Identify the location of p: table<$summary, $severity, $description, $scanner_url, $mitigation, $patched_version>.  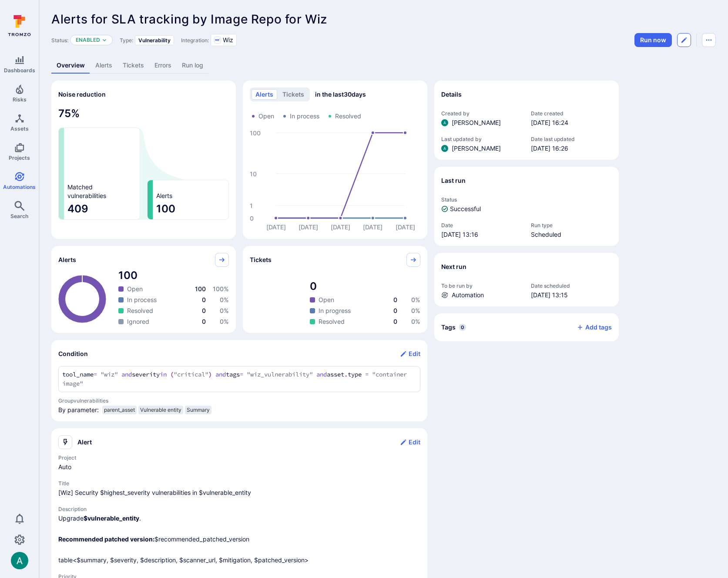
(239, 560).